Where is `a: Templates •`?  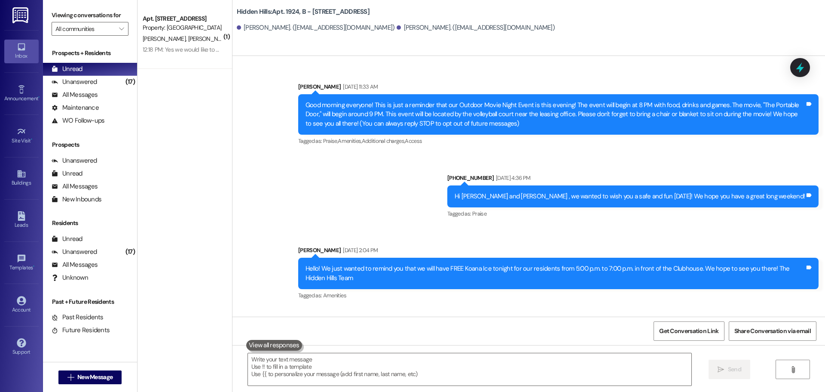 a: Templates • is located at coordinates (21, 263).